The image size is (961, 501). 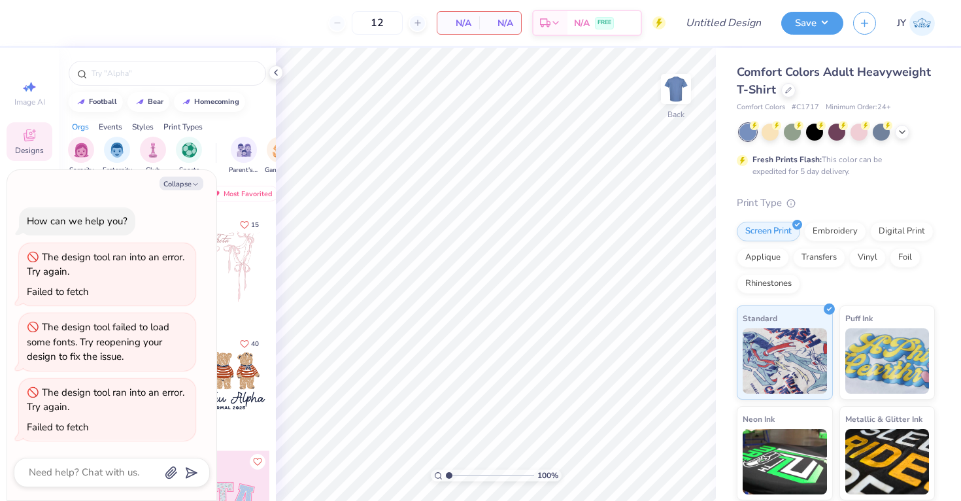 I want to click on div: filter for Parent's Weekend, so click(x=244, y=156).